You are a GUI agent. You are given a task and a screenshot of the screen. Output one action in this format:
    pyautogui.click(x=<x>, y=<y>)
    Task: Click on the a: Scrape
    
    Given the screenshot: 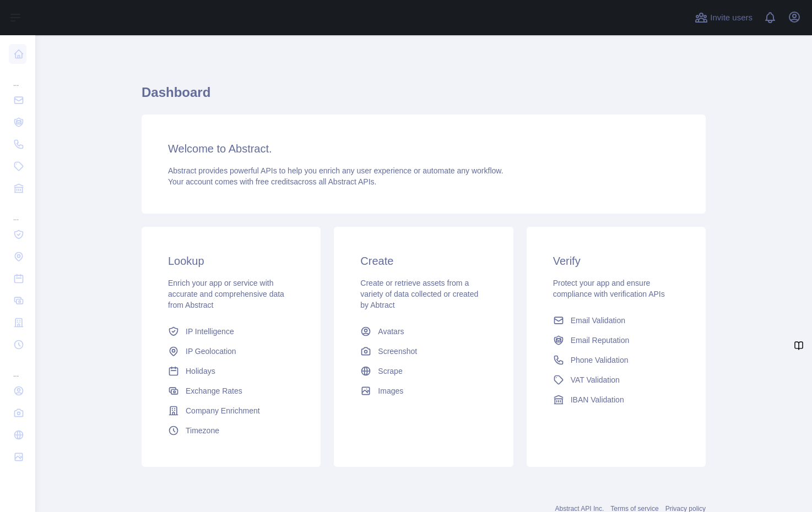 What is the action you would take?
    pyautogui.click(x=423, y=372)
    